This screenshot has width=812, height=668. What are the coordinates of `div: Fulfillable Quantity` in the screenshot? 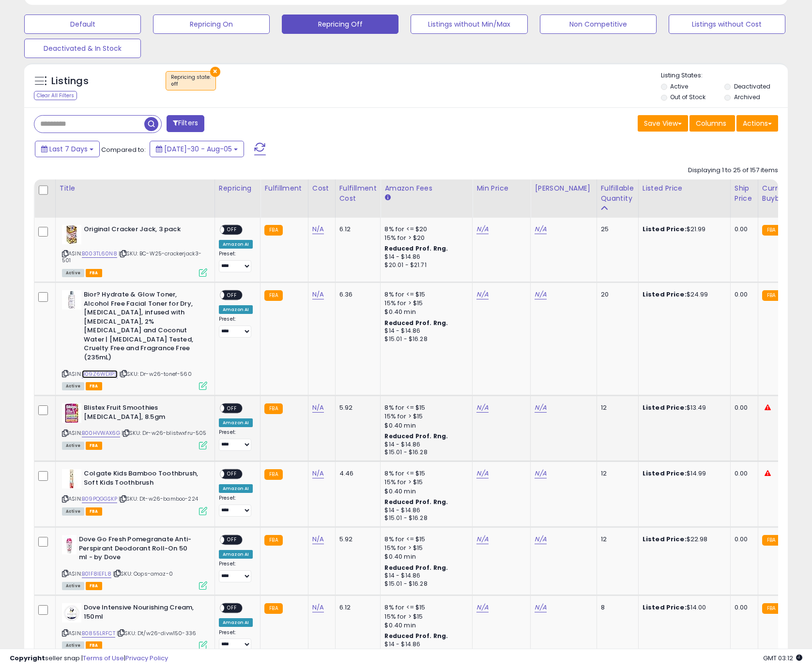 It's located at (617, 193).